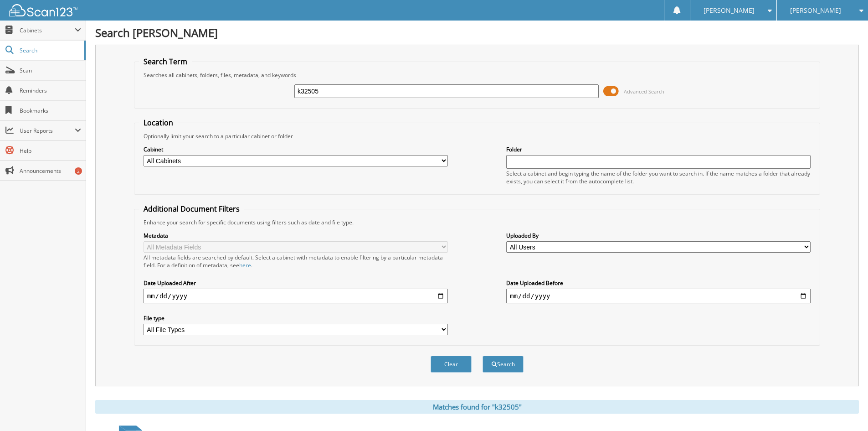 The width and height of the screenshot is (868, 431). Describe the element at coordinates (50, 150) in the screenshot. I see `span: Help` at that location.